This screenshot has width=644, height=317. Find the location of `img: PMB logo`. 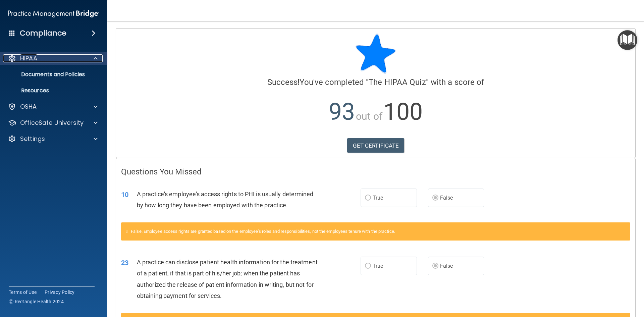

img: PMB logo is located at coordinates (54, 14).